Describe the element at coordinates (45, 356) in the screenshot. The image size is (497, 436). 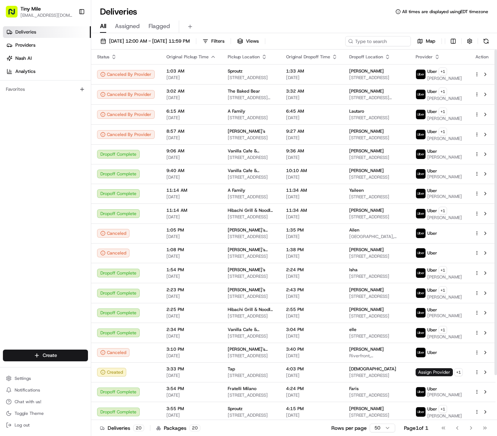
I see `button: Create` at that location.